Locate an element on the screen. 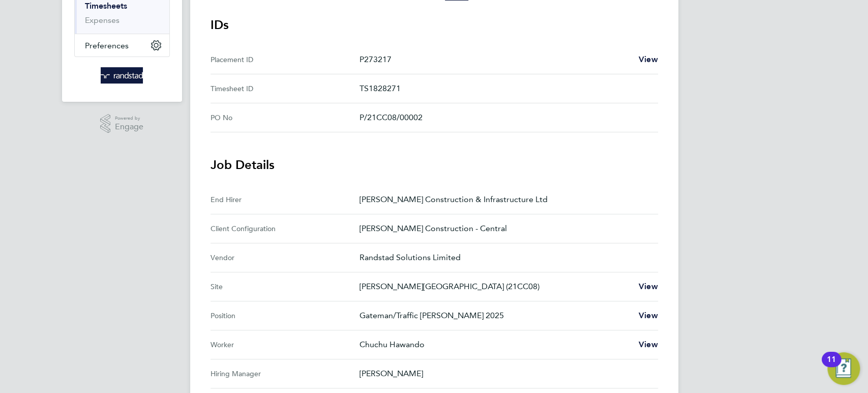  p: P/21CC08/00002 is located at coordinates (504, 117).